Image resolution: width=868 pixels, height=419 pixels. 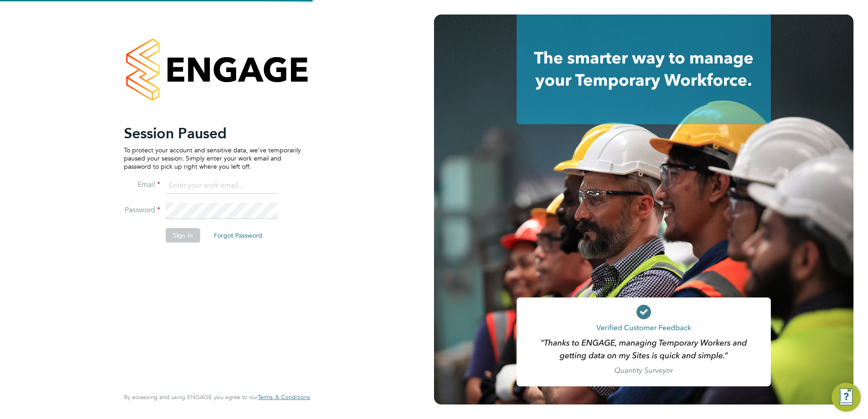 What do you see at coordinates (142, 210) in the screenshot?
I see `label: Password` at bounding box center [142, 210].